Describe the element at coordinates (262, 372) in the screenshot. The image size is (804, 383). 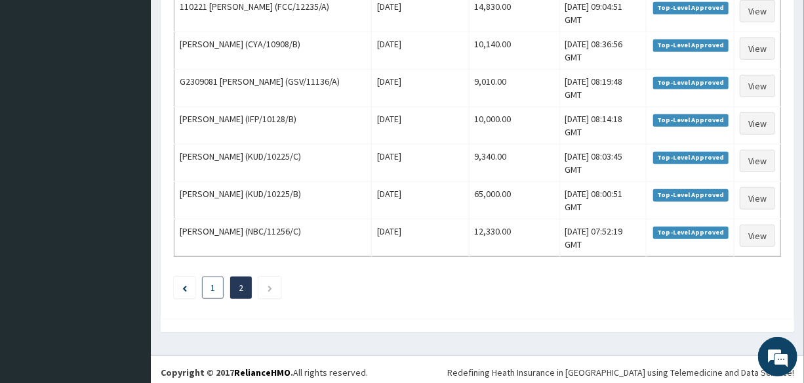
I see `a: RelianceHMO` at that location.